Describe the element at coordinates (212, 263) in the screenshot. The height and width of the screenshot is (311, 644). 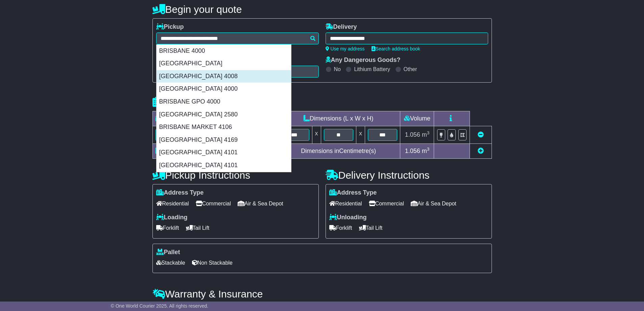
I see `span: Non Stackable` at that location.